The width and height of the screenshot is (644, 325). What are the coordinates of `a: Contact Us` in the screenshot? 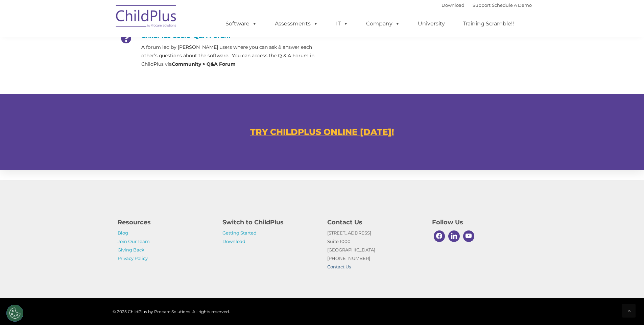 It's located at (339, 267).